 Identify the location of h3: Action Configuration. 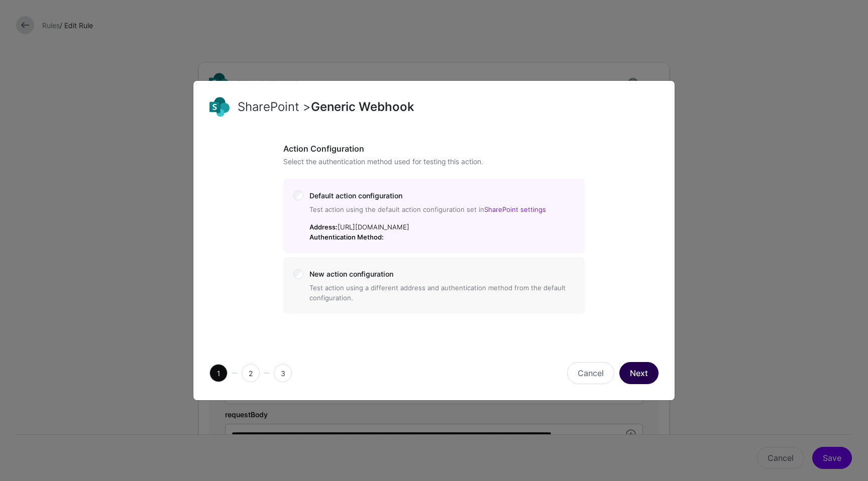
(434, 149).